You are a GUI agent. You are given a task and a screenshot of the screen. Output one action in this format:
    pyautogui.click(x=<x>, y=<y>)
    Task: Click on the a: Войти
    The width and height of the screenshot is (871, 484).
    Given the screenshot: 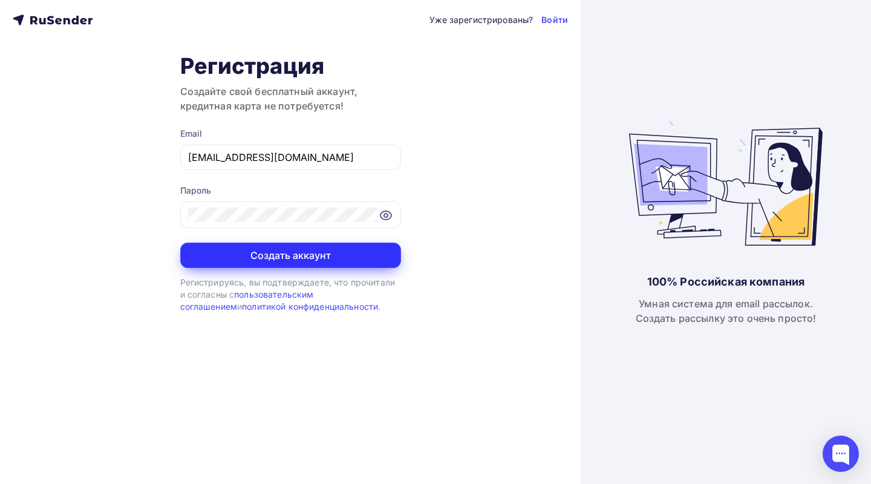 What is the action you would take?
    pyautogui.click(x=555, y=20)
    